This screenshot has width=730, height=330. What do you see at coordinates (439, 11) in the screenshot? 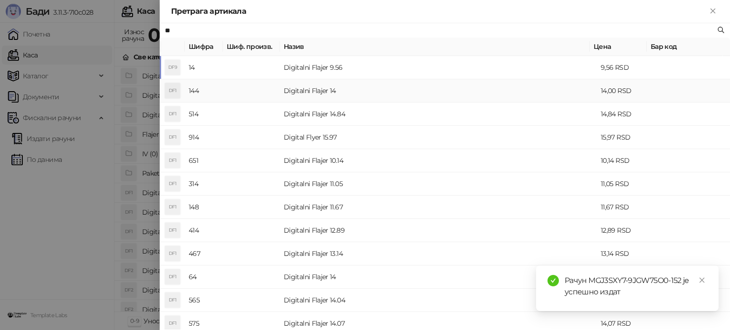
I see `div: Претрага артикала` at bounding box center [439, 11].